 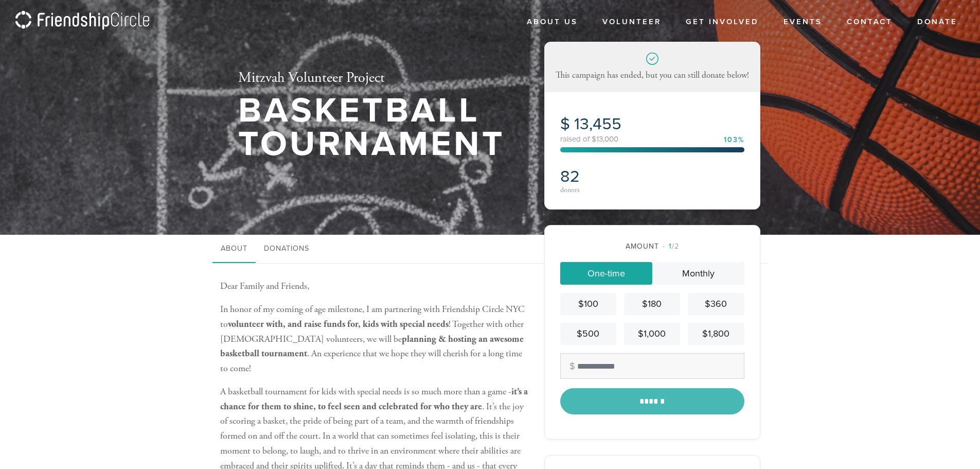 I want to click on b: volunteer with, and raise funds for, kids with special needs, so click(x=338, y=324).